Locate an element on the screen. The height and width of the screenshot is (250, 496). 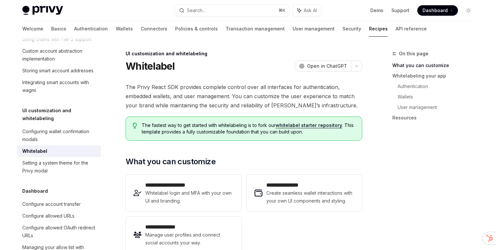
a: Configure allowed OAuth redirect URLs is located at coordinates (59, 232).